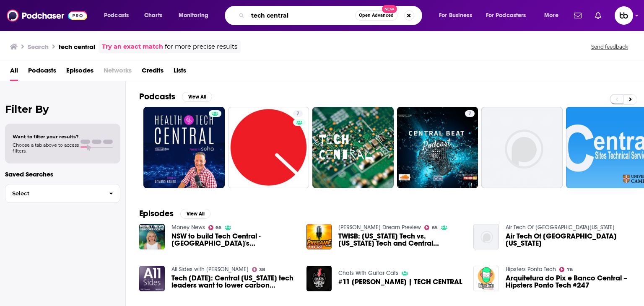 This screenshot has height=306, width=644. I want to click on a: EpisodesView All, so click(175, 213).